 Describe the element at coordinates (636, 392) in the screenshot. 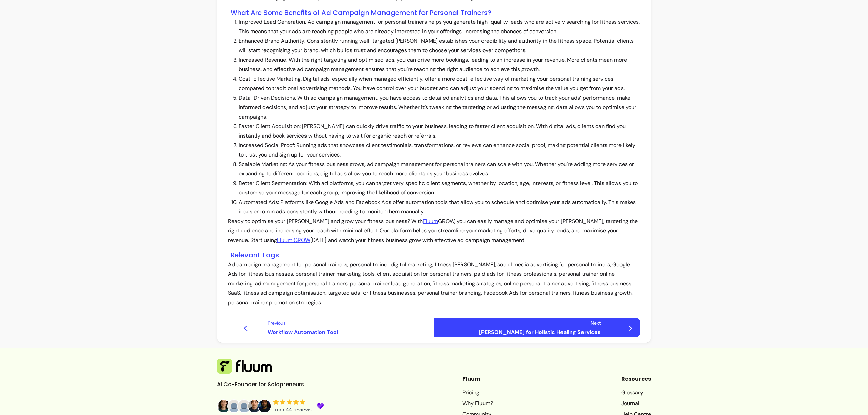

I see `a: Glossary` at that location.